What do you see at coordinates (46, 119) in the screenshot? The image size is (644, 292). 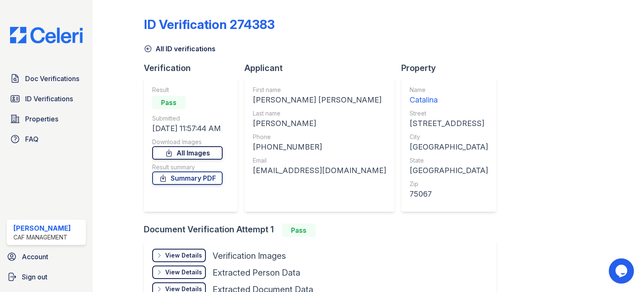 I see `a: Properties` at bounding box center [46, 119].